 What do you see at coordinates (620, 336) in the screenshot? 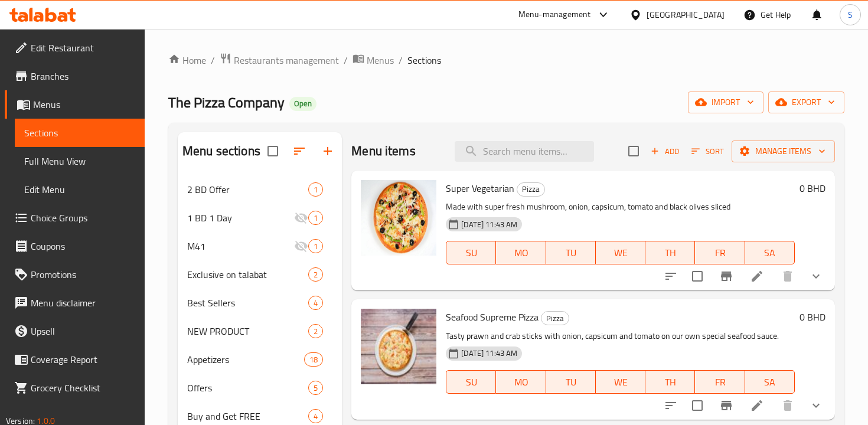
I see `p: Tasty prawn and crab sticks with onion, capsicum and tomato on our own special seafood sauce.` at bounding box center [620, 336].